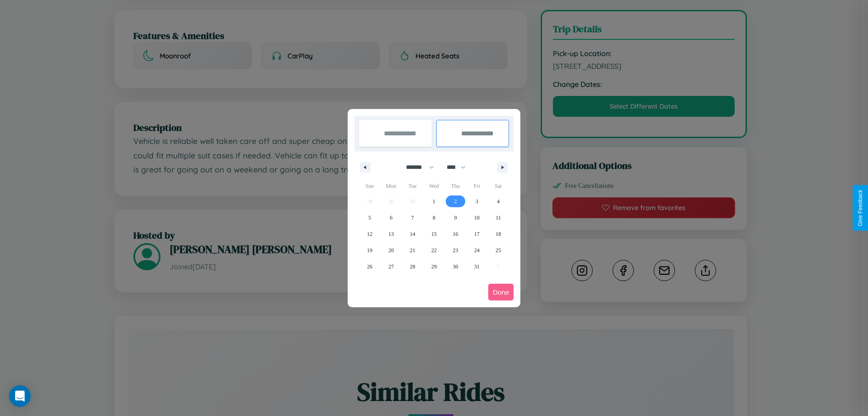 This screenshot has height=416, width=868. I want to click on button: 12, so click(369, 234).